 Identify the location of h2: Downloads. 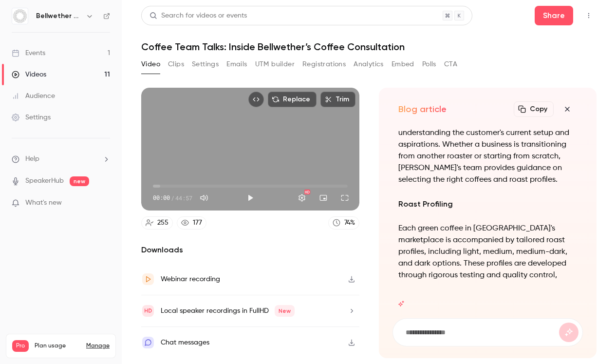
(250, 249).